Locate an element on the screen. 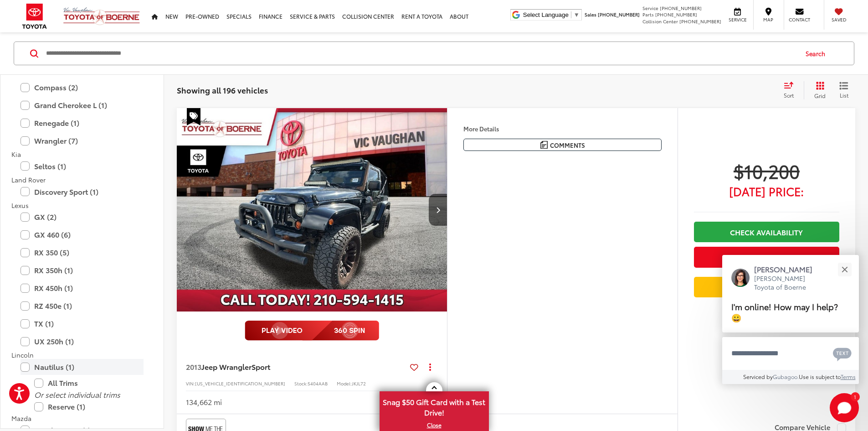  span: Snag $50 Gift Card with a Test Drive! is located at coordinates (434, 406).